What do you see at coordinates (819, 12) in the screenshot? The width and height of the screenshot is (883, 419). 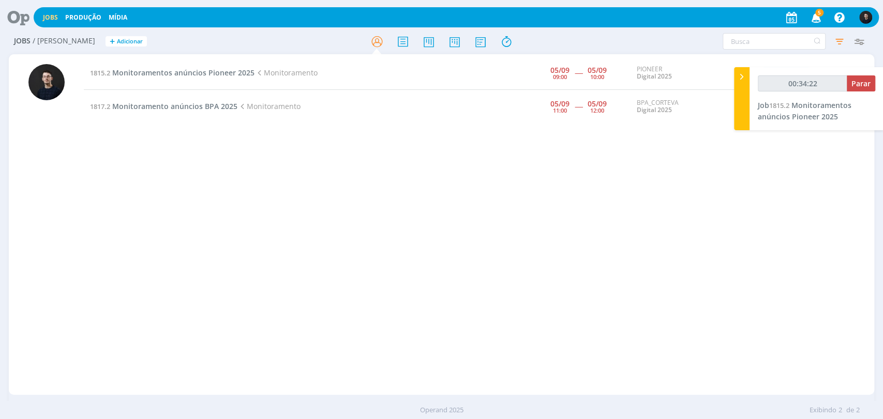 I see `span: 5` at bounding box center [819, 12].